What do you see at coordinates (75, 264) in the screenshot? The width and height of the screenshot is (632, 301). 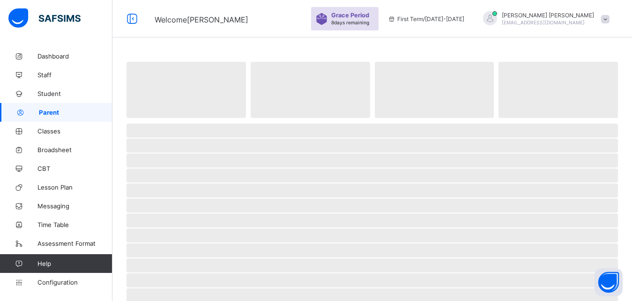 I see `span: Help` at bounding box center [75, 264].